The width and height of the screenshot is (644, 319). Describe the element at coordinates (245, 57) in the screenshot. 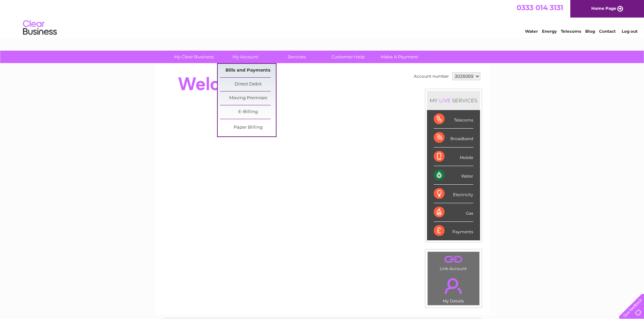

I see `a: My Account` at that location.